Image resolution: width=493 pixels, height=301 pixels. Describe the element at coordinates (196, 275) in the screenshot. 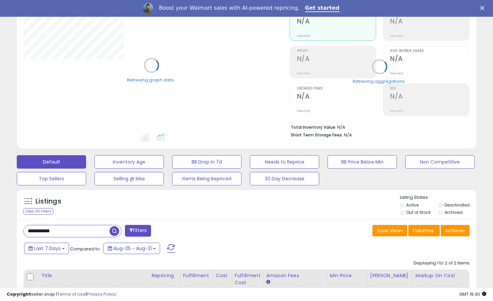

I see `div: Fulfillment` at that location.